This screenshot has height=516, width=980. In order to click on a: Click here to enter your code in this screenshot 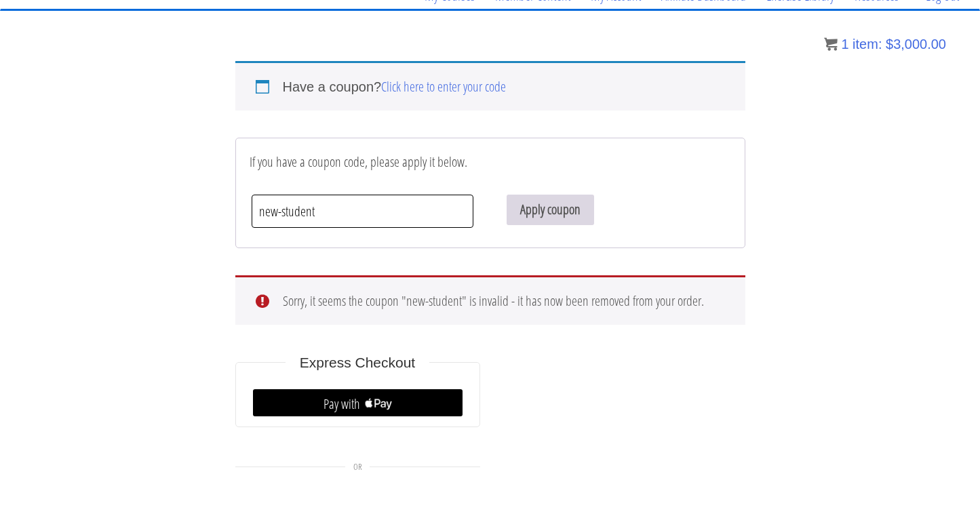, I will do `click(443, 86)`.